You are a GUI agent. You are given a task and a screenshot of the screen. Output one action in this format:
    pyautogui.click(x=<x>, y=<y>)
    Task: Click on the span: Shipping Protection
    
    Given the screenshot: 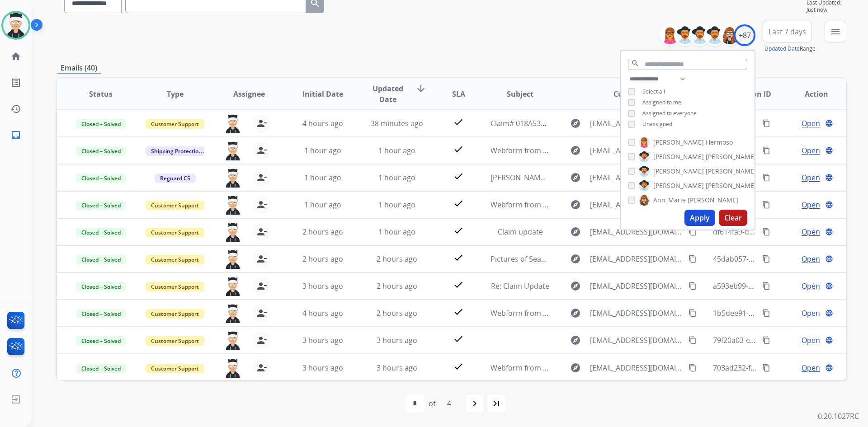 What is the action you would take?
    pyautogui.click(x=176, y=151)
    